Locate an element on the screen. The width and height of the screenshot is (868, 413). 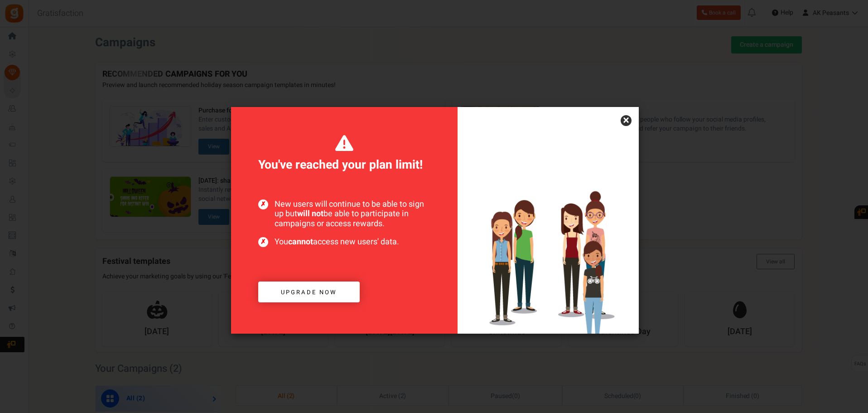
span: You access new users' data. is located at coordinates (344, 242).